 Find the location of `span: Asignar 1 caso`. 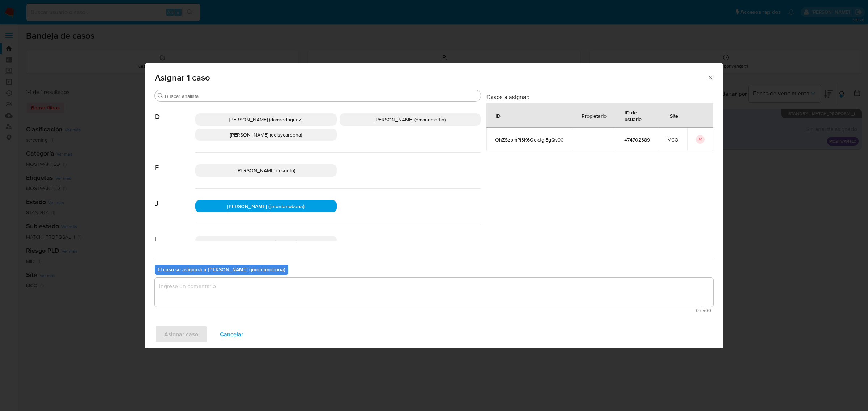

span: Asignar 1 caso is located at coordinates (431, 77).